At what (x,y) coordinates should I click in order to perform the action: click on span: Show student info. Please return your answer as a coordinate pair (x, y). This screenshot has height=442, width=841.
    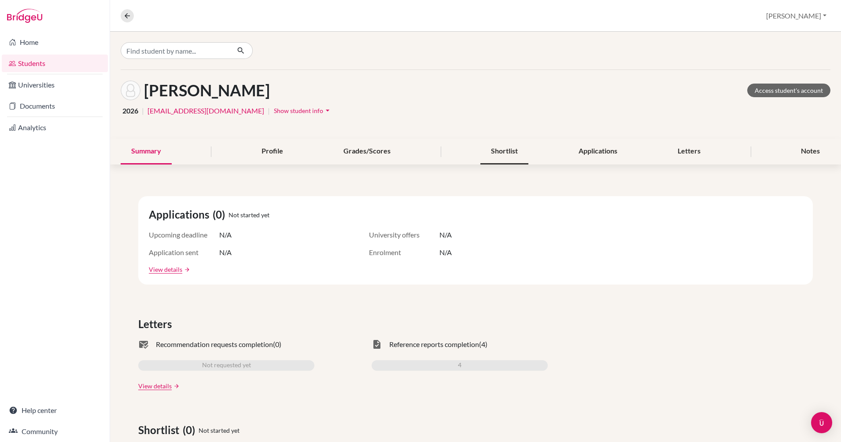
    Looking at the image, I should click on (298, 110).